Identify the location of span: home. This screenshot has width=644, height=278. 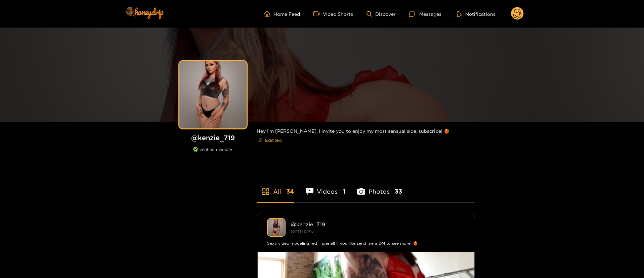
(269, 14).